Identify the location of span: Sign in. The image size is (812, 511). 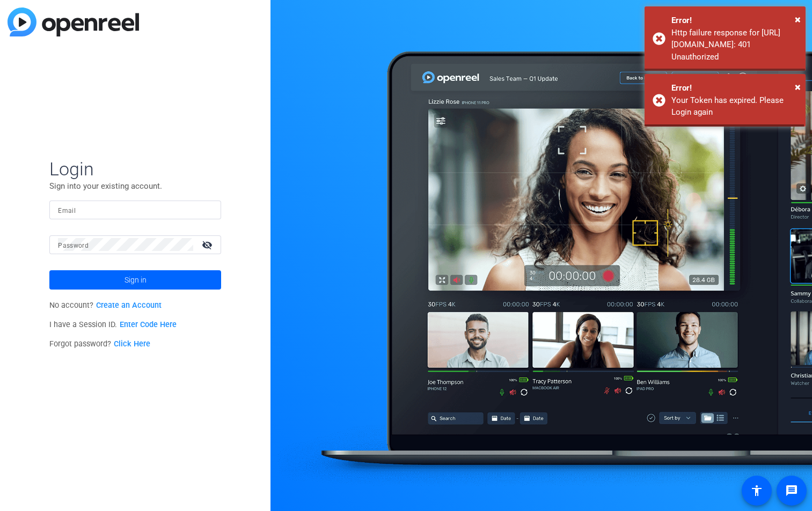
(135, 280).